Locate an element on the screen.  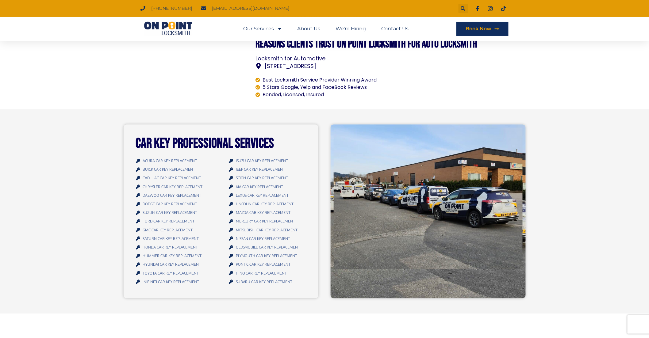
span: Best Locksmith Service Provider Winning Award is located at coordinates (319, 80).